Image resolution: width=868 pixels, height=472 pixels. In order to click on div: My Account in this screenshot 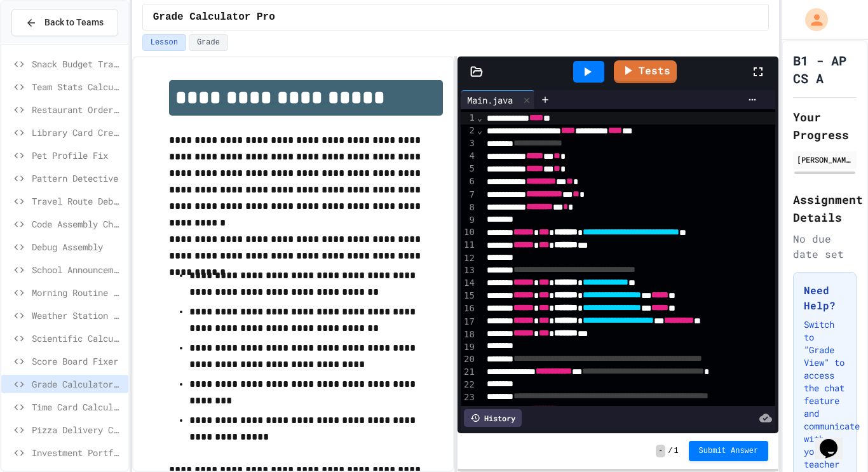, I will do `click(811, 20)`.